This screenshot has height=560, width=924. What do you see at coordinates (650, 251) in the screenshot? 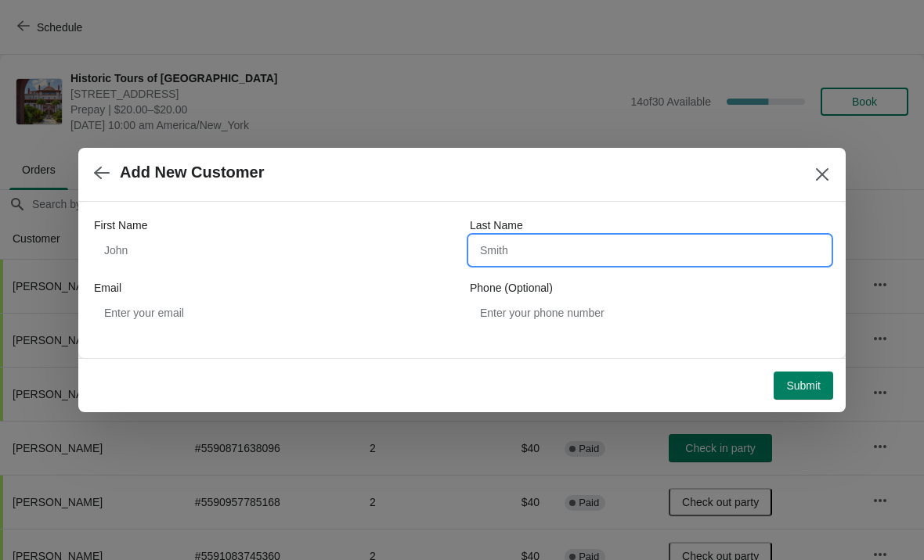
I see `input: Smith` at bounding box center [650, 251].